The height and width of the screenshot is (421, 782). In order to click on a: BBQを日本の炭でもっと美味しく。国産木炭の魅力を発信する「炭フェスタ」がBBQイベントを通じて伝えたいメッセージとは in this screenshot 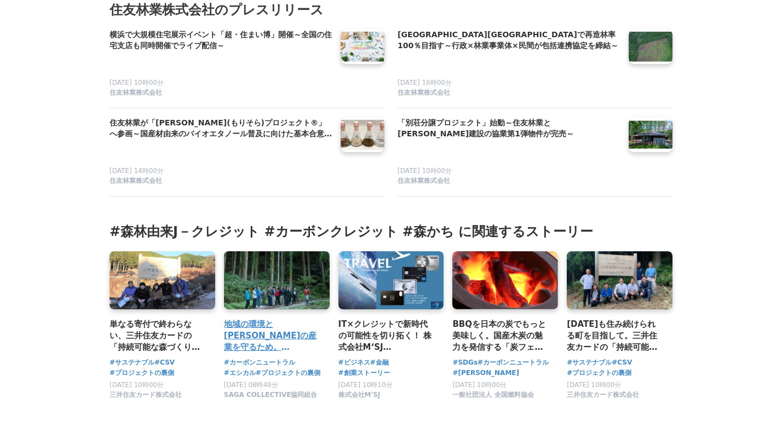, I will do `click(500, 336)`.